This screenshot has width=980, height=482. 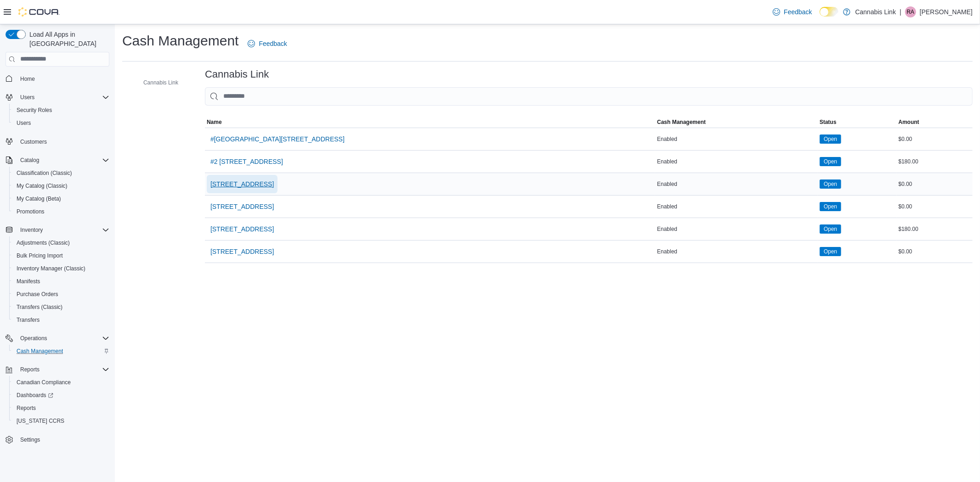 What do you see at coordinates (51, 269) in the screenshot?
I see `span: Inventory Manager (Classic)` at bounding box center [51, 269].